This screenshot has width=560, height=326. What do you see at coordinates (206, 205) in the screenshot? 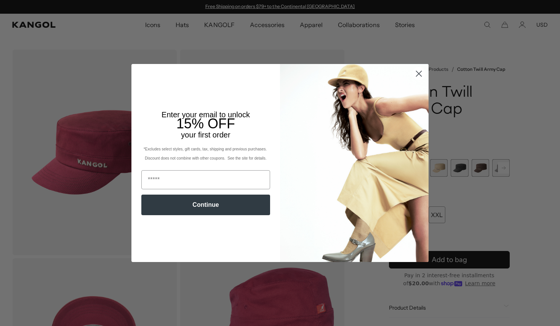
I see `button: Continue` at bounding box center [206, 205].